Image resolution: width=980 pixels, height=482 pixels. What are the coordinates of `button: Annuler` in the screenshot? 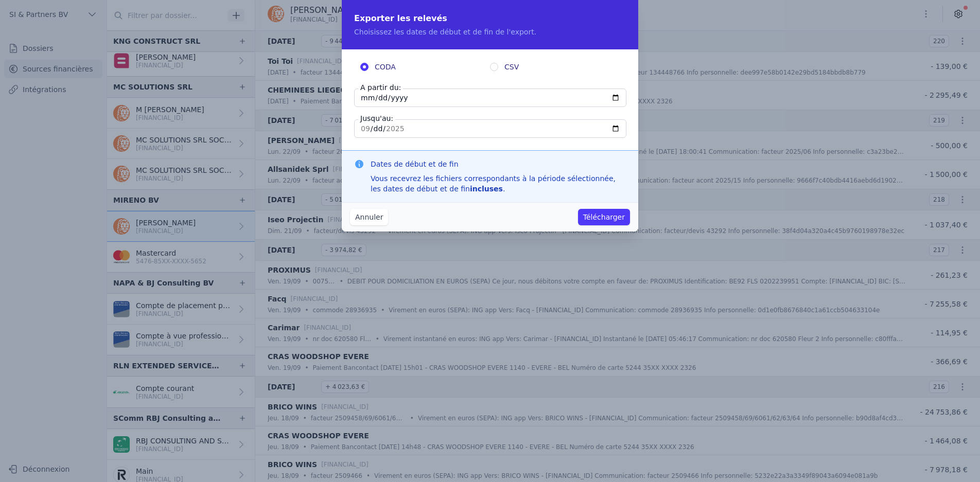 It's located at (369, 217).